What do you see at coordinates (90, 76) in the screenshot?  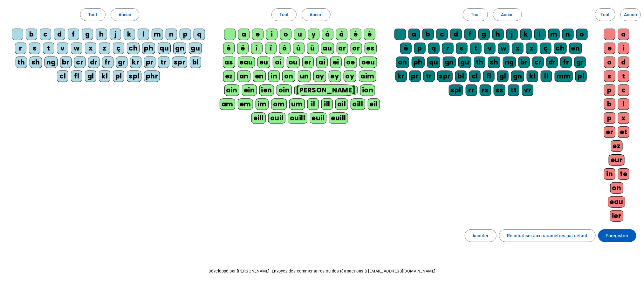 I see `div: gl` at bounding box center [90, 76].